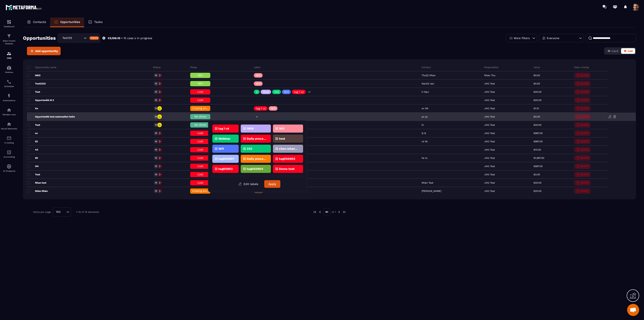 This screenshot has width=644, height=320. I want to click on p: nv, so click(32, 133).